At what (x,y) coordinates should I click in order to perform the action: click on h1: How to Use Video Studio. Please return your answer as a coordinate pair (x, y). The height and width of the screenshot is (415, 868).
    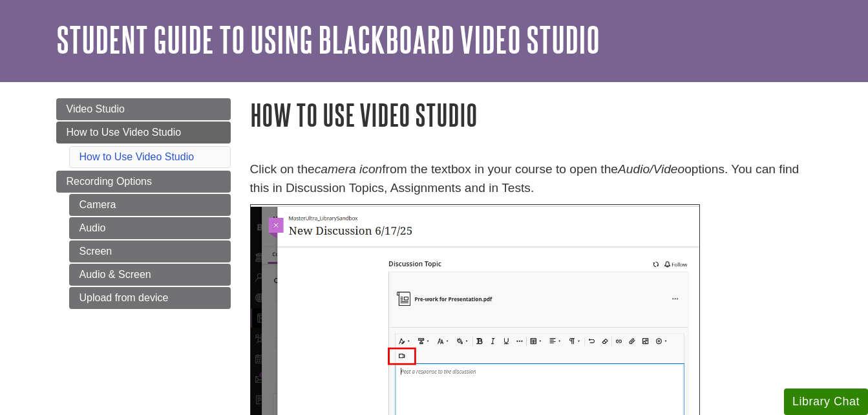
    Looking at the image, I should click on (531, 114).